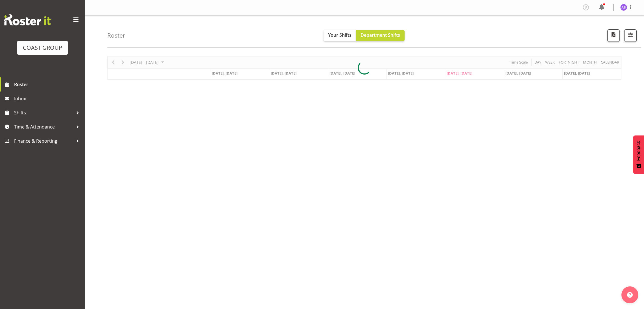  I want to click on img: help-xxl-2.png, so click(630, 295).